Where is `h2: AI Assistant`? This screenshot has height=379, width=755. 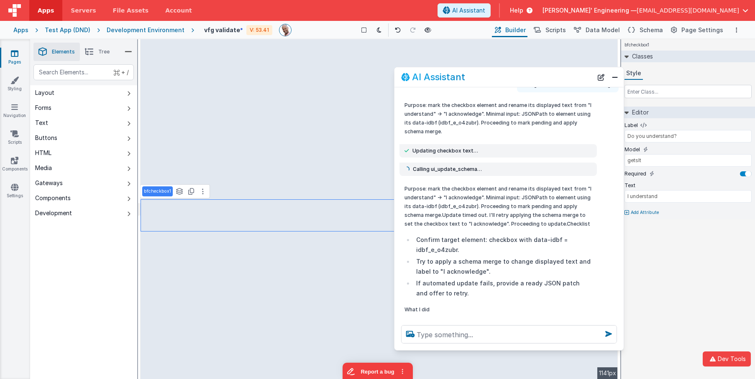 h2: AI Assistant is located at coordinates (438, 77).